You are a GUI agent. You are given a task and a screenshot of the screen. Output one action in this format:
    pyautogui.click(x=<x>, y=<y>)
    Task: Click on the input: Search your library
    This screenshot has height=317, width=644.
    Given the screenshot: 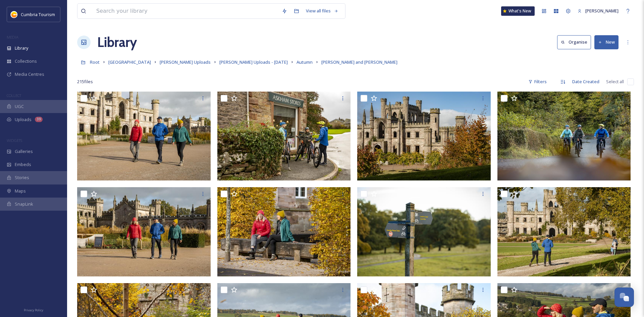 What is the action you would take?
    pyautogui.click(x=185, y=11)
    